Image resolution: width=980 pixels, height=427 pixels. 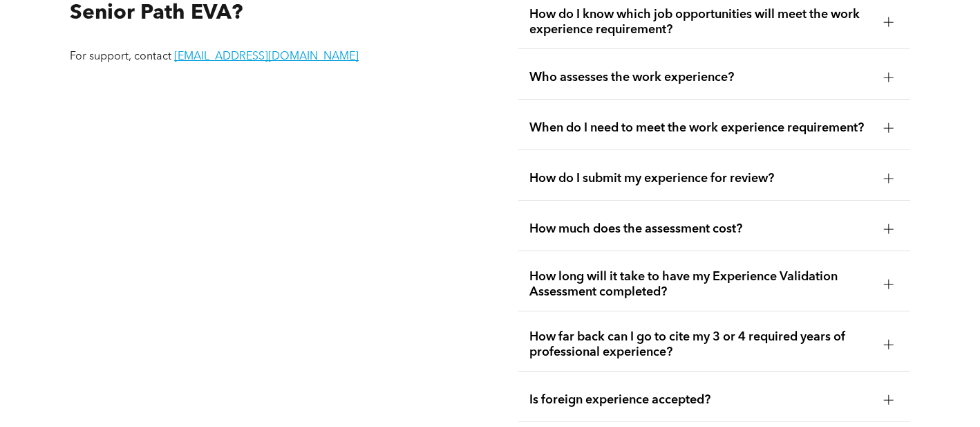 What do you see at coordinates (701, 399) in the screenshot?
I see `span: Is foreign experience accepted?` at bounding box center [701, 399].